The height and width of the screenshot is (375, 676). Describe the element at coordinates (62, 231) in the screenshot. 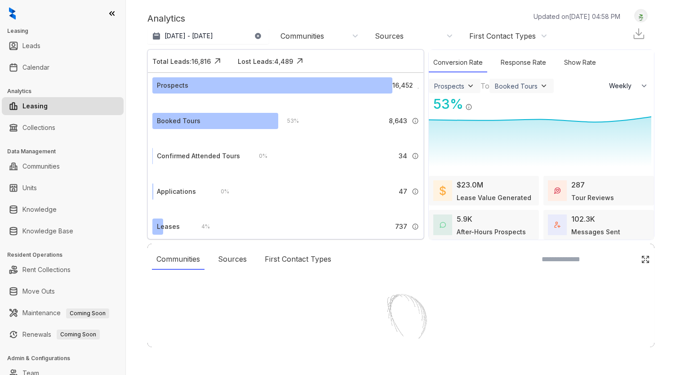

I see `li: Knowledge Base` at that location.